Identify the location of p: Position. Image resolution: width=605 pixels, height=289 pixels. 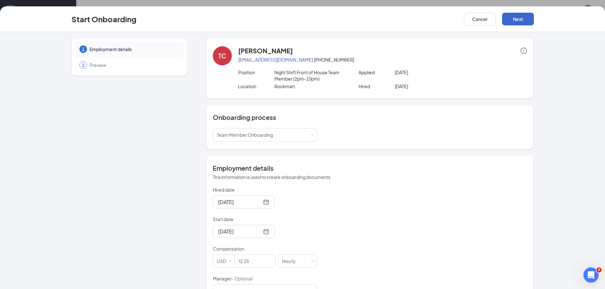
(256, 72).